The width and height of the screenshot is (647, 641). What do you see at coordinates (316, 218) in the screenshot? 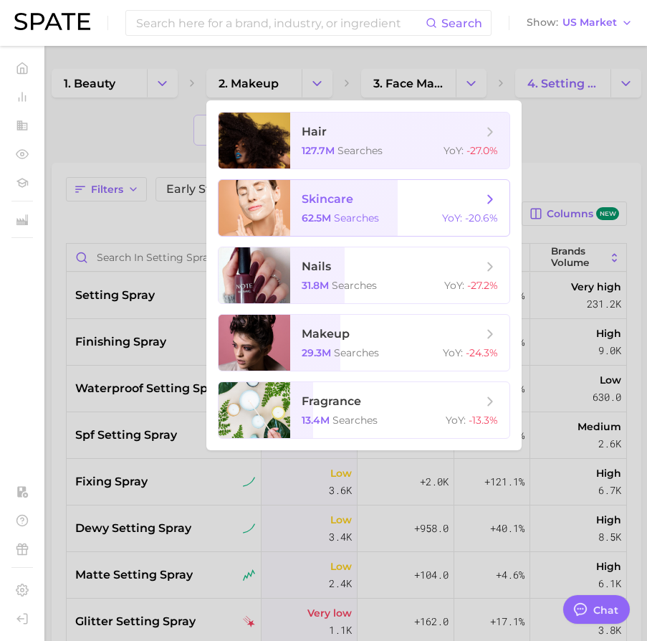
I see `span: 62.5m` at bounding box center [316, 218].